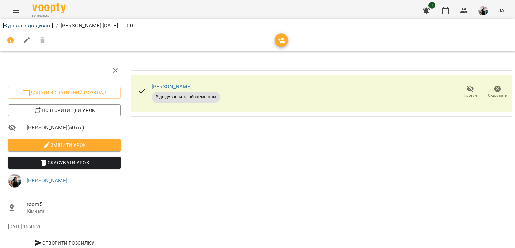 This screenshot has height=248, width=515. Describe the element at coordinates (64, 145) in the screenshot. I see `button: Змінити урок` at that location.